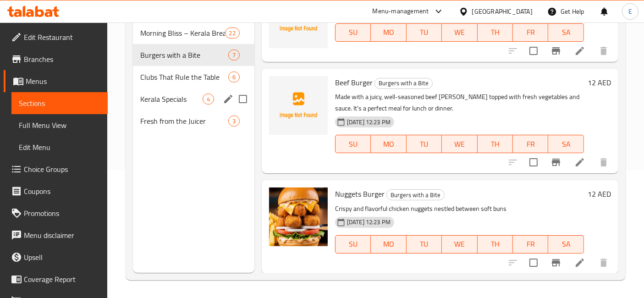 The height and width of the screenshot is (298, 644). What do you see at coordinates (354, 82) in the screenshot?
I see `span: Beef Burger` at bounding box center [354, 82].